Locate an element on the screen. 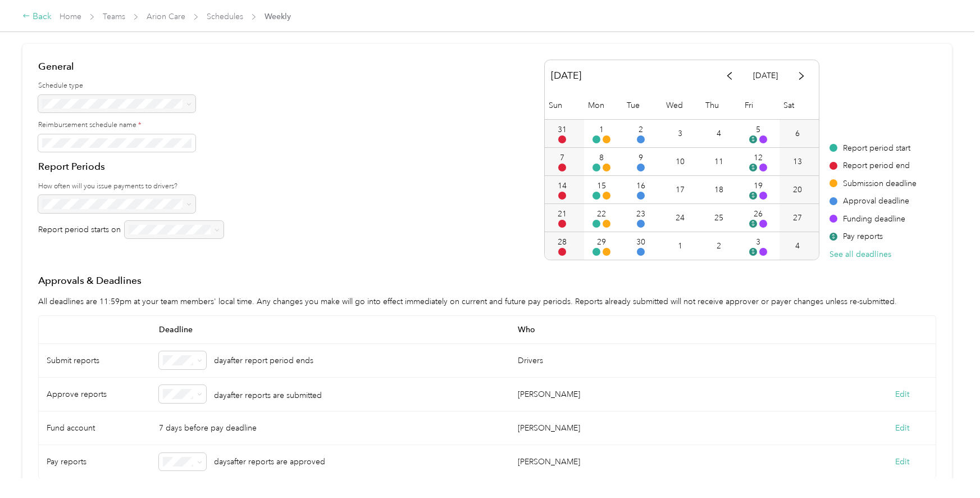  div: 12 is located at coordinates (758, 157).